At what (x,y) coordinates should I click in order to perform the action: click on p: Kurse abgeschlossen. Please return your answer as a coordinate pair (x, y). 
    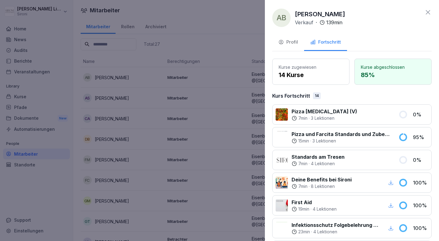
    Looking at the image, I should click on (393, 67).